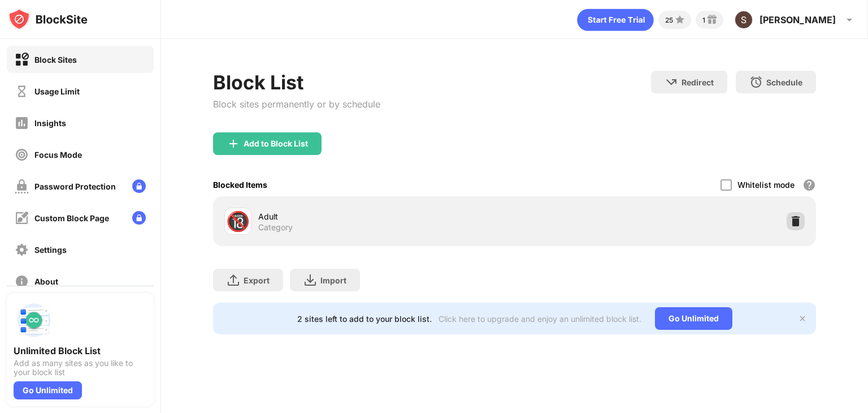 This screenshot has height=413, width=868. What do you see at coordinates (615, 20) in the screenshot?
I see `div: animation` at bounding box center [615, 20].